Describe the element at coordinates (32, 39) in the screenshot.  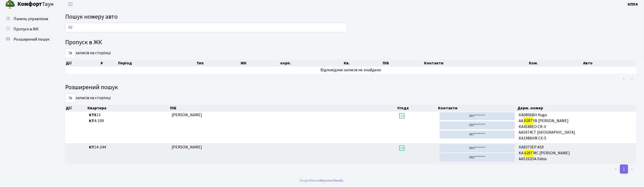
I see `span: Розширений пошук` at that location.